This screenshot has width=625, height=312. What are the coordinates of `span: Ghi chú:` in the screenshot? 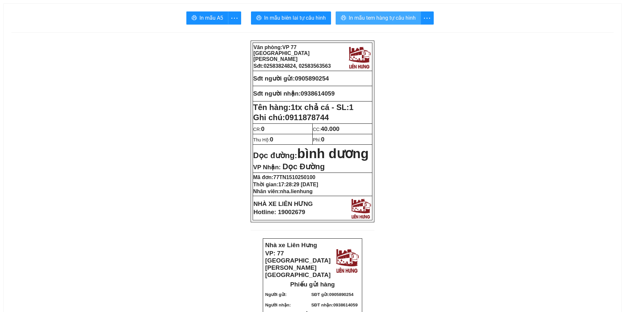 It's located at (291, 117).